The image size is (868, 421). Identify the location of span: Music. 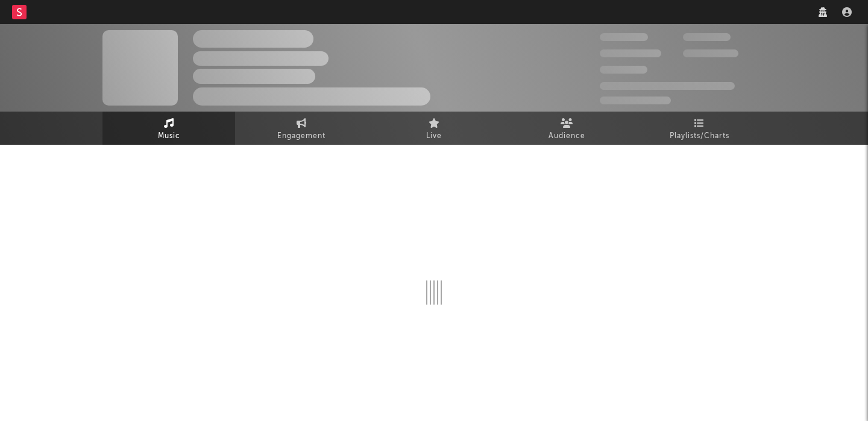
(169, 137).